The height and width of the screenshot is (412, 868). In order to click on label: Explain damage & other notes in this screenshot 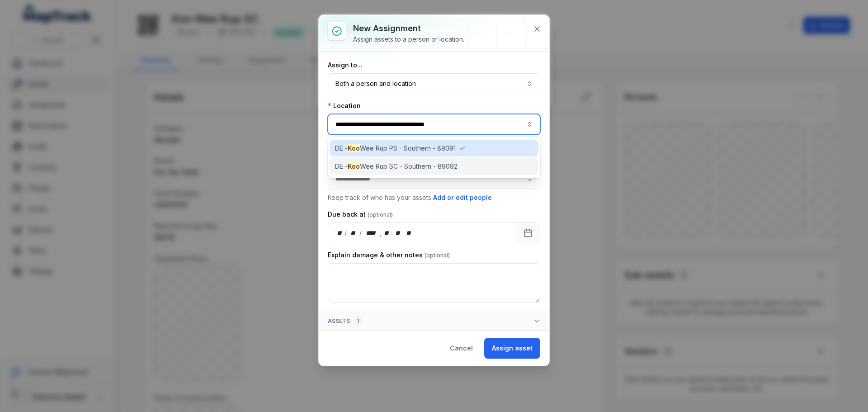, I will do `click(388, 255)`.